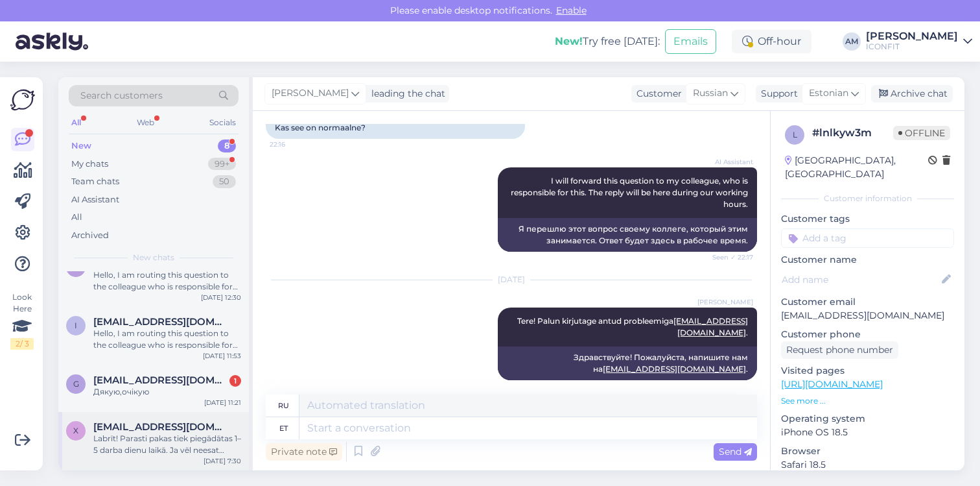 This screenshot has width=980, height=486. I want to click on div: 2 / 3, so click(22, 343).